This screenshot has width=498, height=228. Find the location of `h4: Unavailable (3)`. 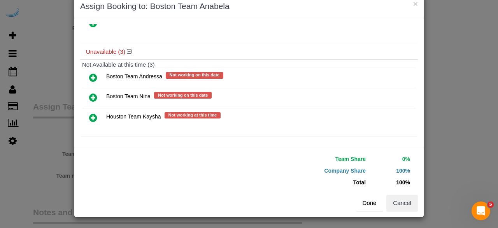

h4: Unavailable (3) is located at coordinates (249, 52).